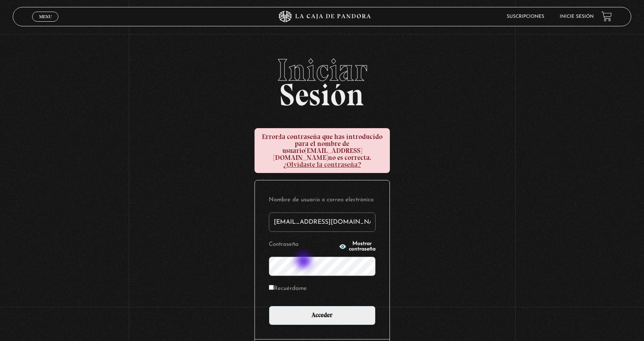 The height and width of the screenshot is (341, 644). I want to click on a: ¿Olvidaste la contraseña?, so click(322, 165).